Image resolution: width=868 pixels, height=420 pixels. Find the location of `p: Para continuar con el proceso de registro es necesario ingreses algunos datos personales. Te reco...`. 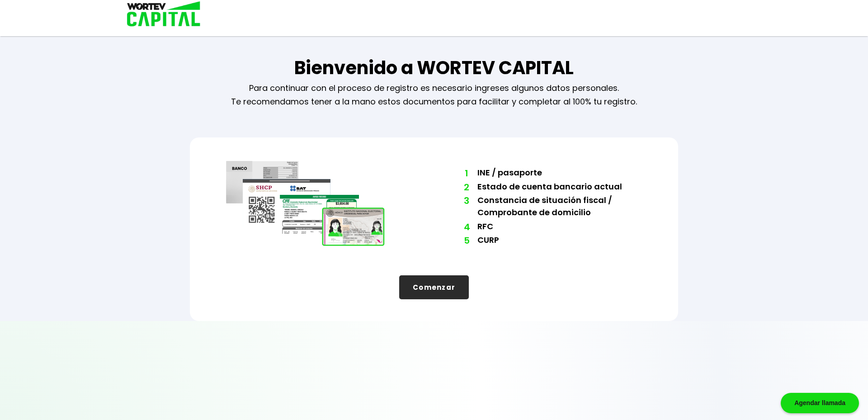

p: Para continuar con el proceso de registro es necesario ingreses algunos datos personales. Te reco... is located at coordinates (434, 95).